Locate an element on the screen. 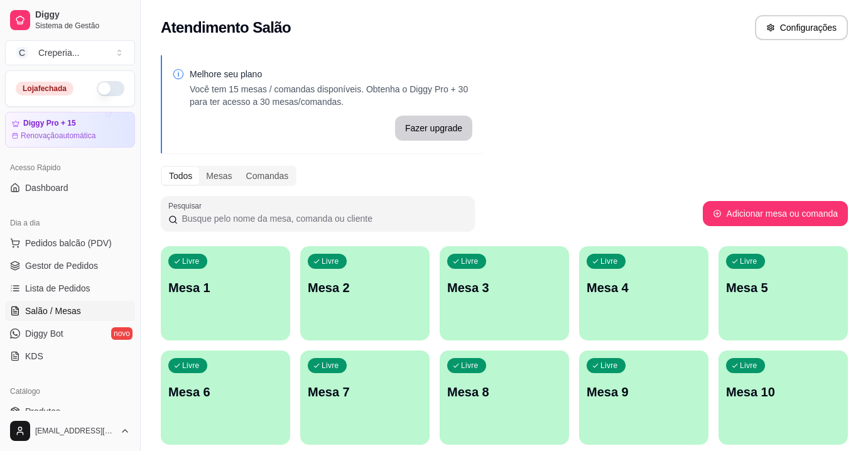 The height and width of the screenshot is (451, 868). button: LivreMesa 2 is located at coordinates (365, 293).